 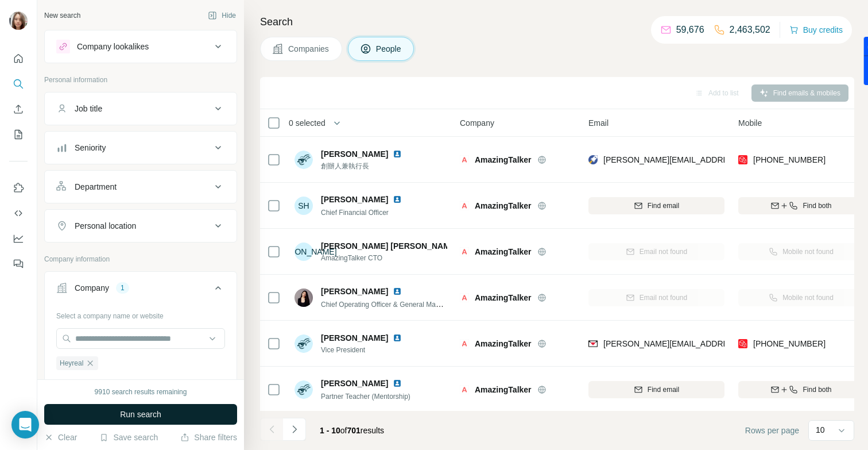 I want to click on button: Search, so click(x=18, y=84).